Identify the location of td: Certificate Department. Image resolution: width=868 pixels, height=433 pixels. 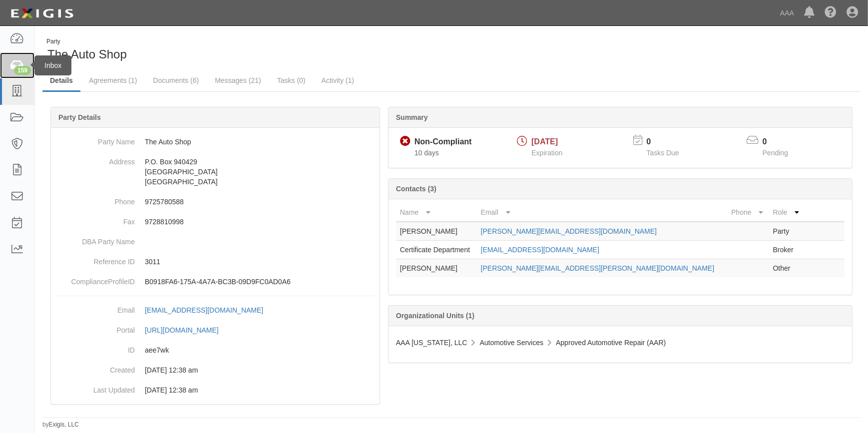
(437, 249).